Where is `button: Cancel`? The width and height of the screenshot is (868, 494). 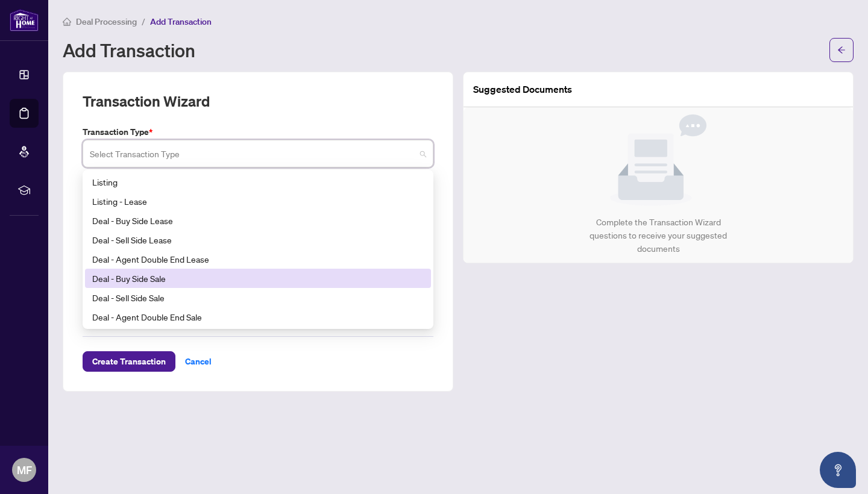
button: Cancel is located at coordinates (198, 362).